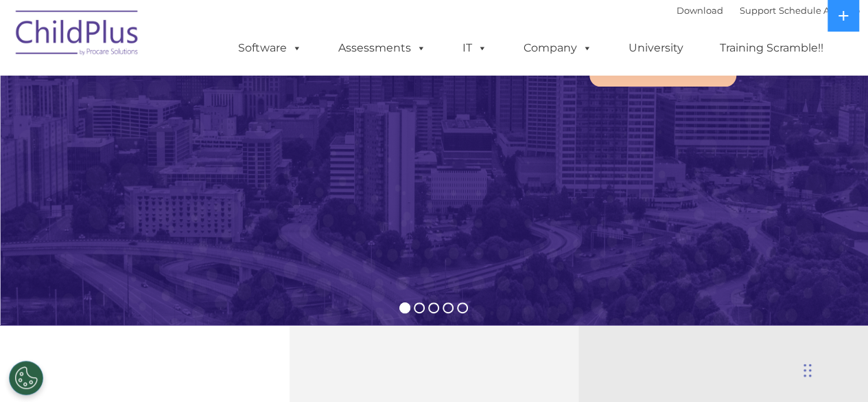 Image resolution: width=868 pixels, height=402 pixels. I want to click on a: Support, so click(757, 10).